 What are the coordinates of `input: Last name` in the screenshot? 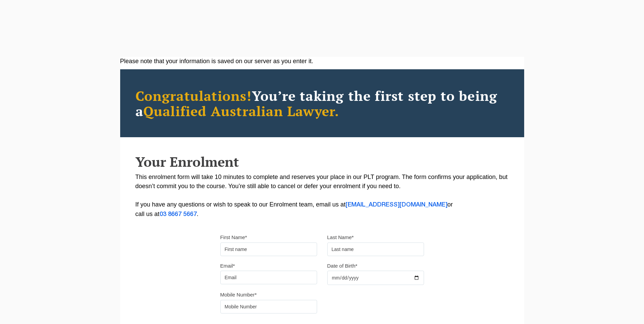 It's located at (375, 249).